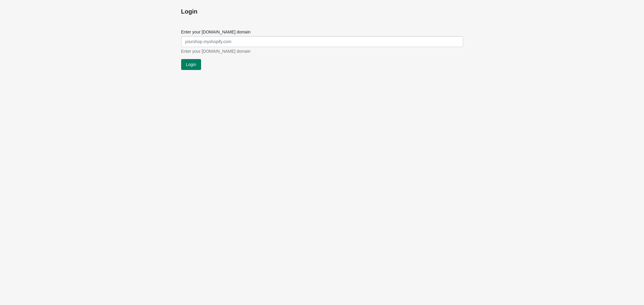  I want to click on button: Login, so click(191, 65).